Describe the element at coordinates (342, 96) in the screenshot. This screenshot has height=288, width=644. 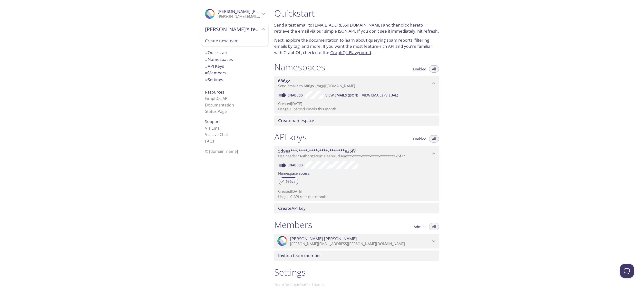
I see `span: View Emails (JSON)` at that location.